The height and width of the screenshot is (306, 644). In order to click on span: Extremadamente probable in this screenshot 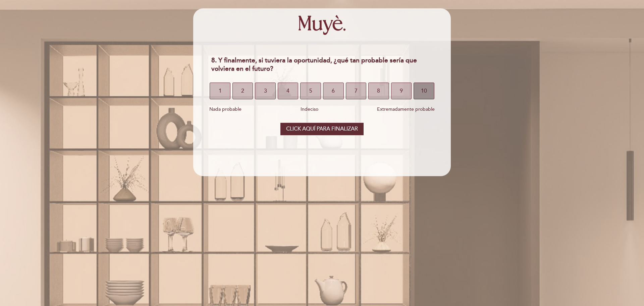, I will do `click(406, 109)`.